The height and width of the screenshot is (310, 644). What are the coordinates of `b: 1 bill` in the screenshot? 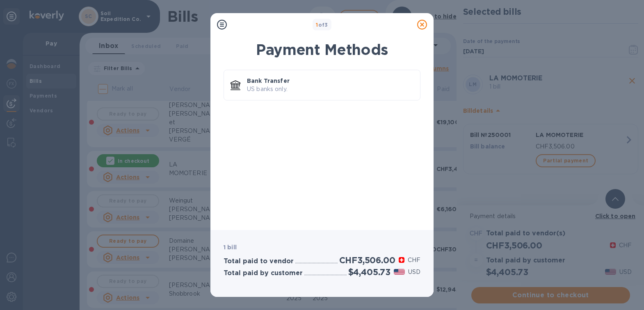 It's located at (230, 248).